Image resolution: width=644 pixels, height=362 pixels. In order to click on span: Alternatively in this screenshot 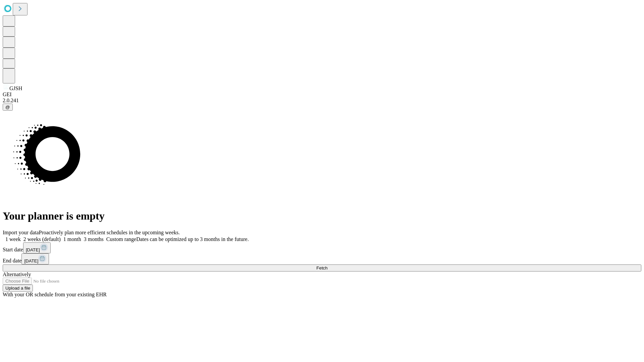, I will do `click(17, 274)`.